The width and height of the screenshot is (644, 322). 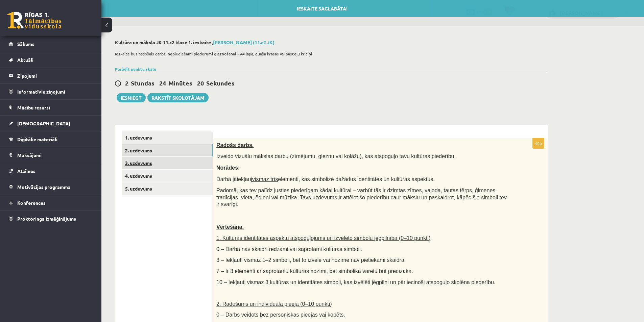 What do you see at coordinates (51, 139) in the screenshot?
I see `a: Digitālie materiāli` at bounding box center [51, 139].